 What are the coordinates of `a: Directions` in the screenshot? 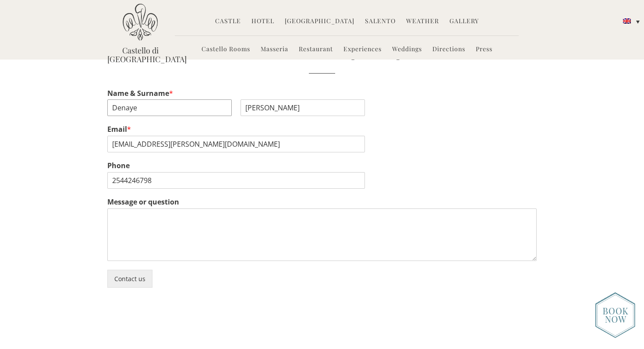 It's located at (449, 50).